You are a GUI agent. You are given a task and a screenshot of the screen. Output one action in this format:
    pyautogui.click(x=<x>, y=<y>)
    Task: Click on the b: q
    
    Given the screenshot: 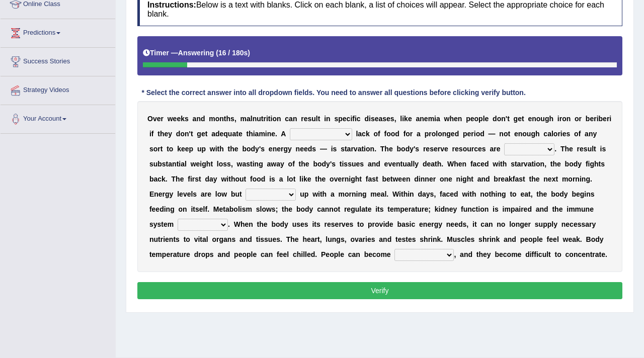 What is the action you would take?
    pyautogui.click(x=226, y=133)
    